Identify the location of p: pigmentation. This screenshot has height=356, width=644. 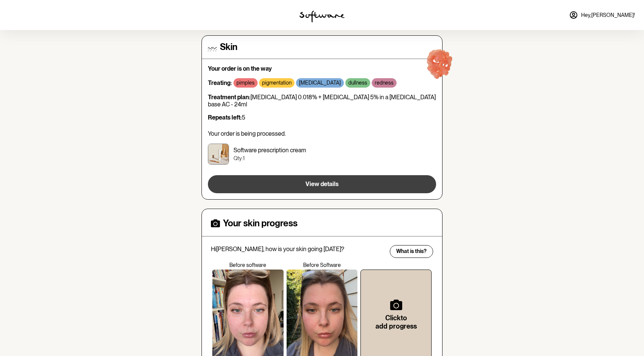
(277, 83).